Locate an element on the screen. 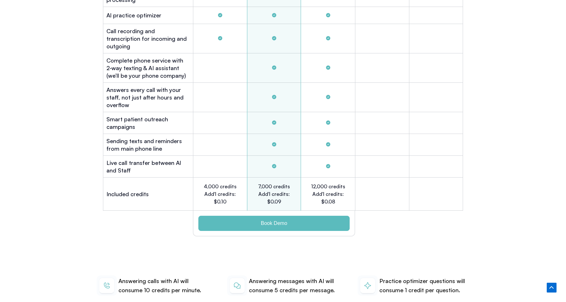 The height and width of the screenshot is (302, 566). h2: Sending texts and reminders from main phone line is located at coordinates (148, 145).